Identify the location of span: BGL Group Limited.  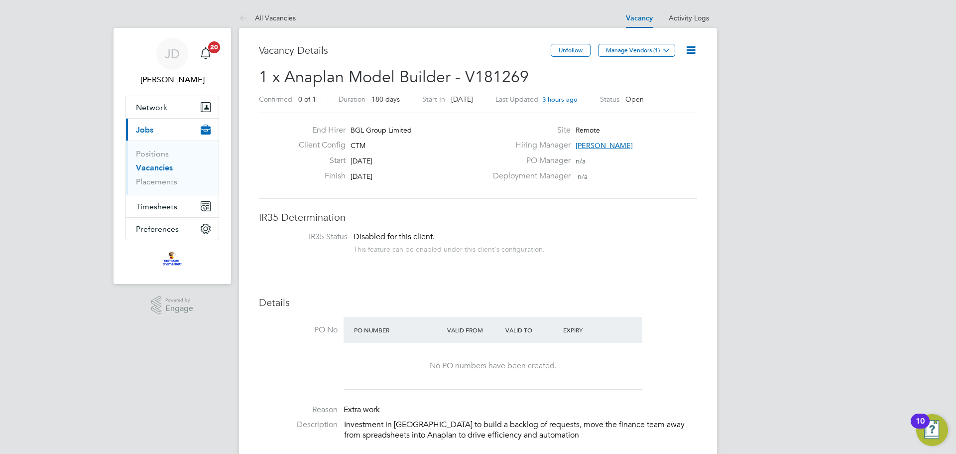
(381, 130).